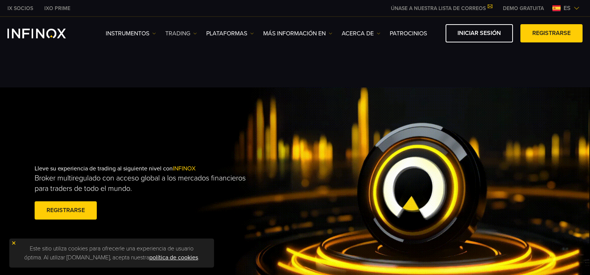 The height and width of the screenshot is (275, 590). Describe the element at coordinates (408, 34) in the screenshot. I see `a: Patrocinios` at that location.